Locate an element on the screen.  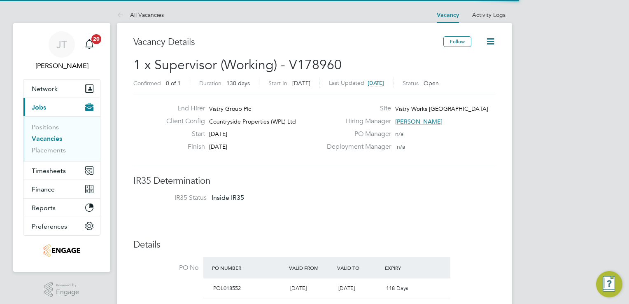
a: Activity Logs is located at coordinates (488, 15).